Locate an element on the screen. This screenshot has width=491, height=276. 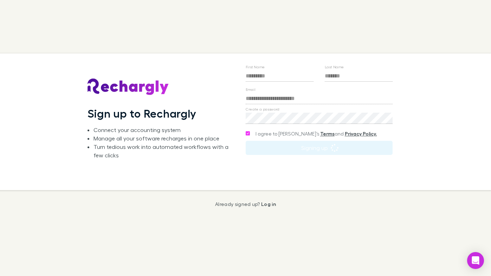
a: Log in is located at coordinates (269, 204).